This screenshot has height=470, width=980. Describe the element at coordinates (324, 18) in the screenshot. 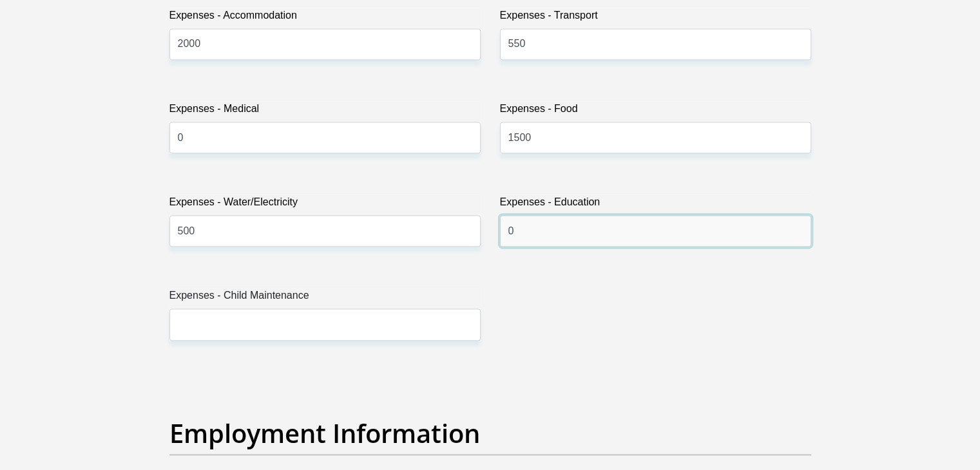

I see `label: Expenses - Accommodation` at that location.